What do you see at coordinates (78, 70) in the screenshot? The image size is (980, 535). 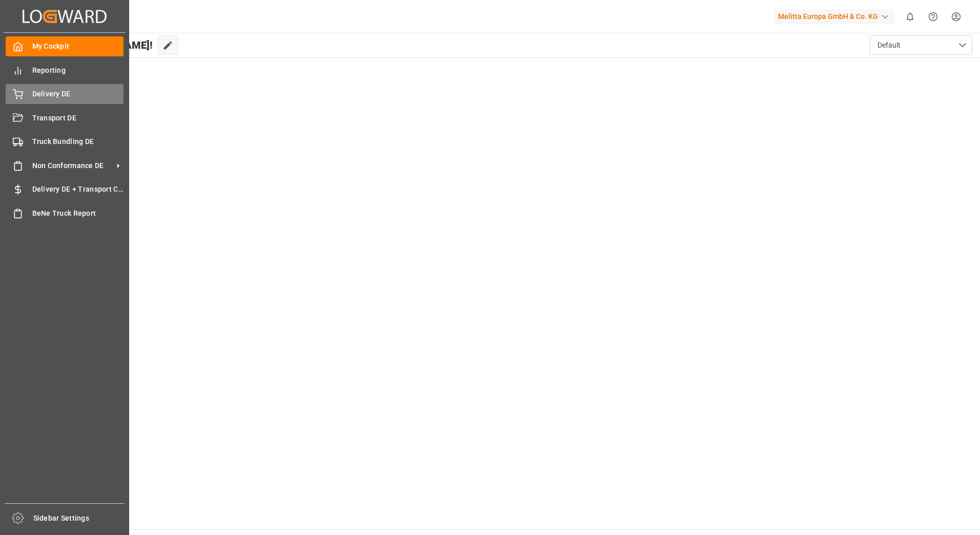 I see `span: Reporting` at bounding box center [78, 70].